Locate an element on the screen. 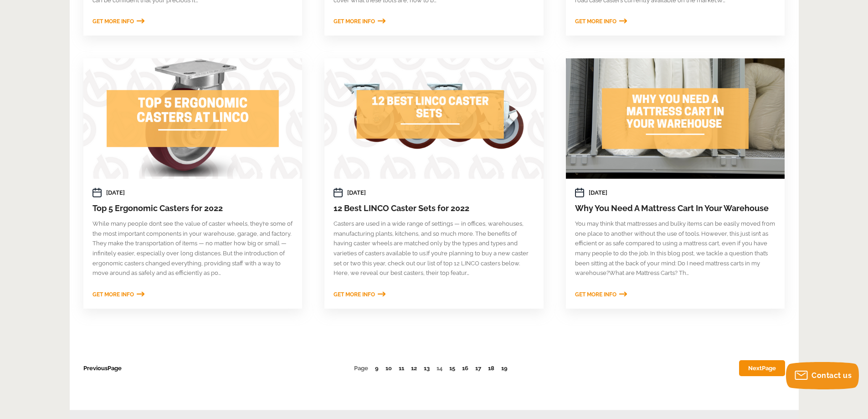 Image resolution: width=868 pixels, height=419 pixels. section: Casters are used in a wide range of settings — in offices, warehouses, manufacturing plants, kitc... is located at coordinates (434, 249).